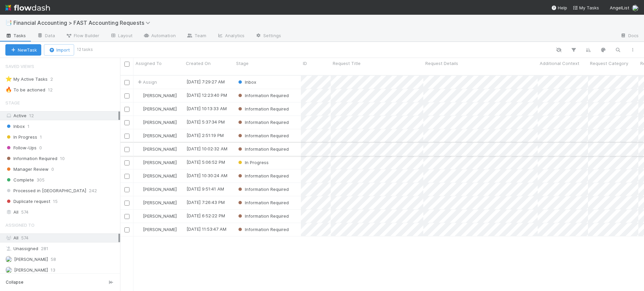 This screenshot has width=644, height=291. I want to click on a: Layout, so click(121, 36).